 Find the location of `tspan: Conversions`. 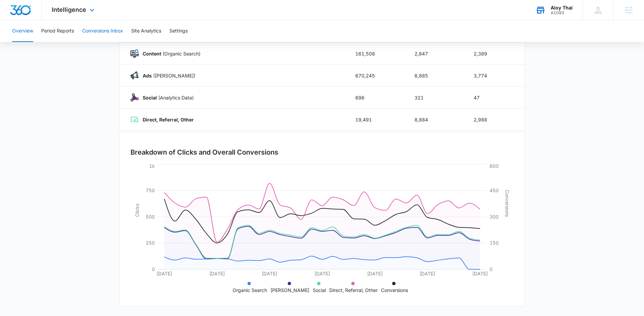

tspan: Conversions is located at coordinates (507, 203).